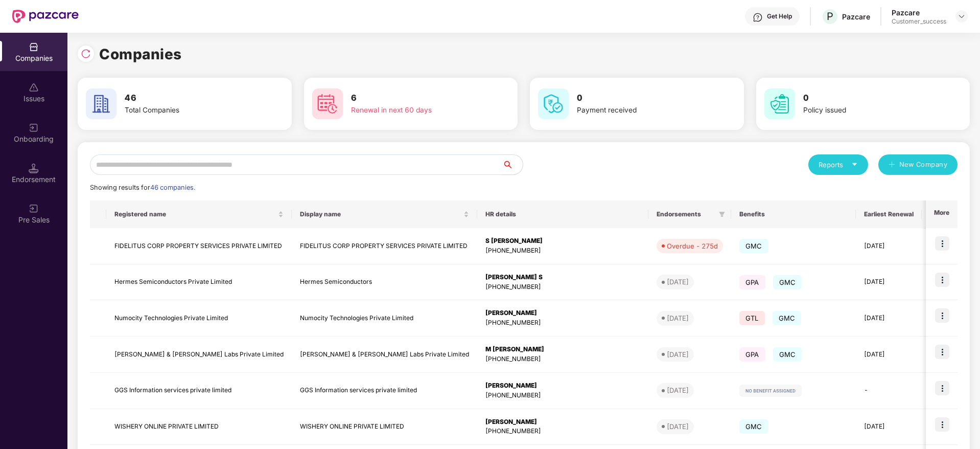  I want to click on div: Get Help, so click(780, 16).